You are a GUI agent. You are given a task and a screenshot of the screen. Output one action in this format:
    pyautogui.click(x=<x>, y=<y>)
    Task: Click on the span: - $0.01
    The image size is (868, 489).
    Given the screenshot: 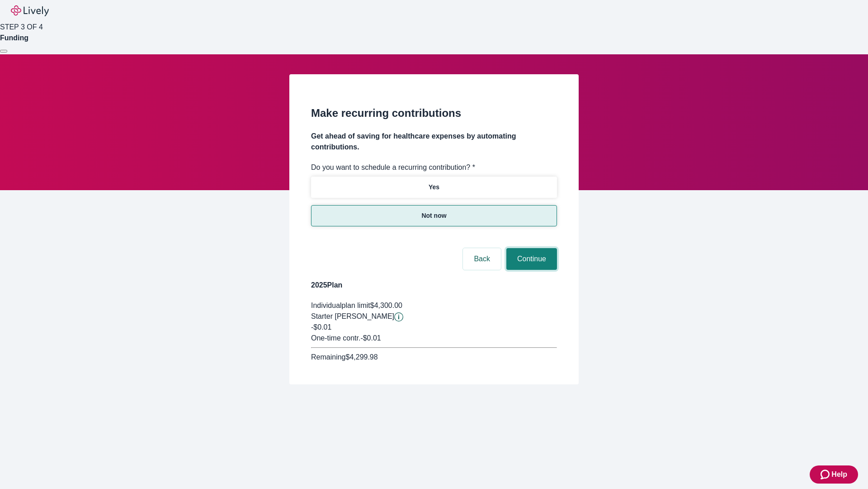 What is the action you would take?
    pyautogui.click(x=371, y=338)
    